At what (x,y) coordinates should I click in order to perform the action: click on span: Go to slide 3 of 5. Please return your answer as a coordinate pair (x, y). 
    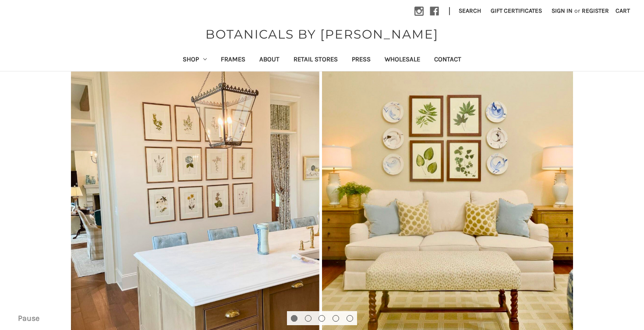
    Looking at the image, I should click on (322, 327).